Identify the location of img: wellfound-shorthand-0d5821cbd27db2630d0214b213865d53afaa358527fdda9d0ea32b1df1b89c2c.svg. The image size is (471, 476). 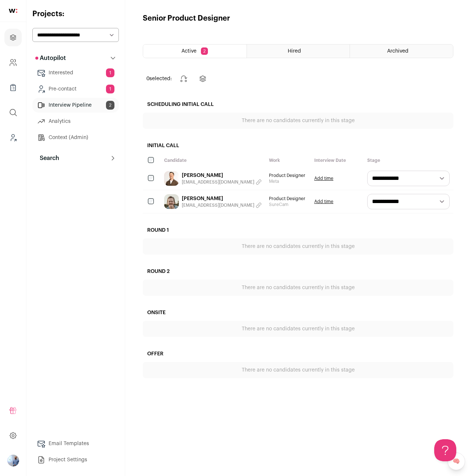
(13, 11).